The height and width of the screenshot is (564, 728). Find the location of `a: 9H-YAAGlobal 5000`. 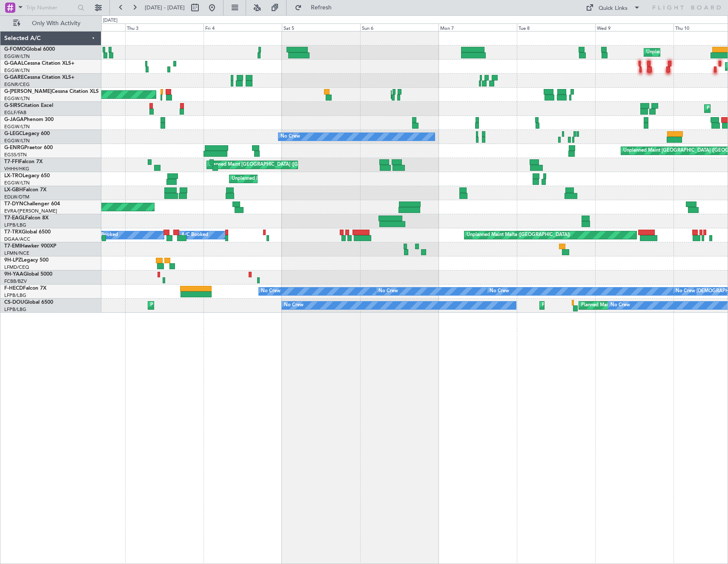

a: 9H-YAAGlobal 5000 is located at coordinates (28, 274).